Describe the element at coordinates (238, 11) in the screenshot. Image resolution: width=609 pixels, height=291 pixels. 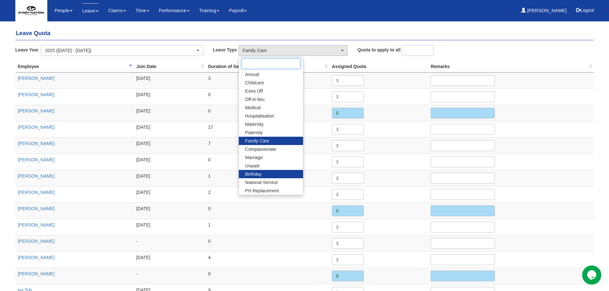
I see `a: Payroll` at that location.